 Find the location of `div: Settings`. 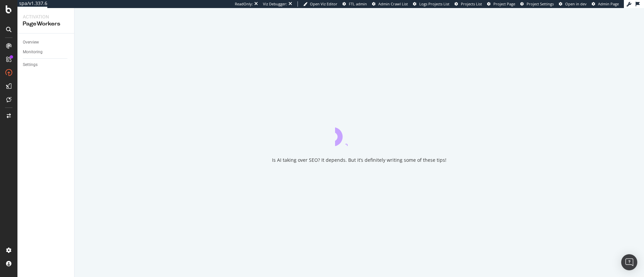

div: Settings is located at coordinates (30, 65).